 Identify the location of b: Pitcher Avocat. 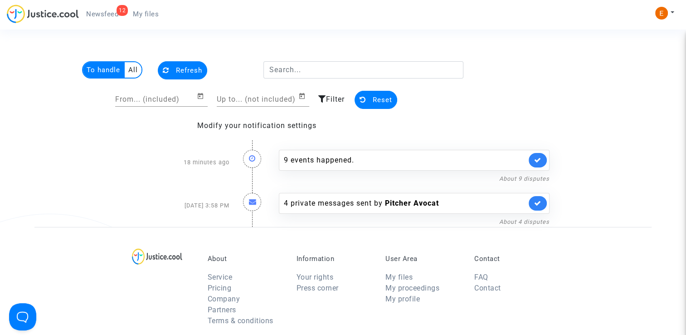
(412, 203).